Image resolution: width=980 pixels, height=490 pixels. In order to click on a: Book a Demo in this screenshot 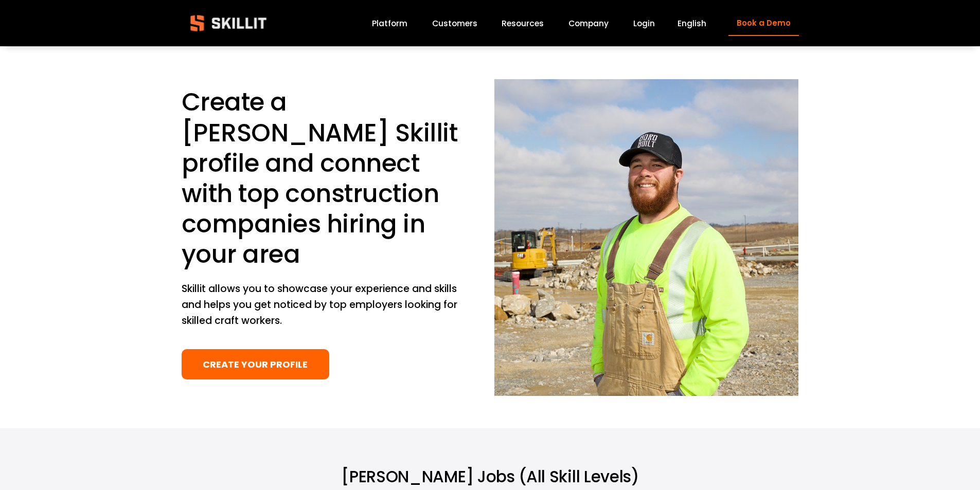, I will do `click(763, 24)`.